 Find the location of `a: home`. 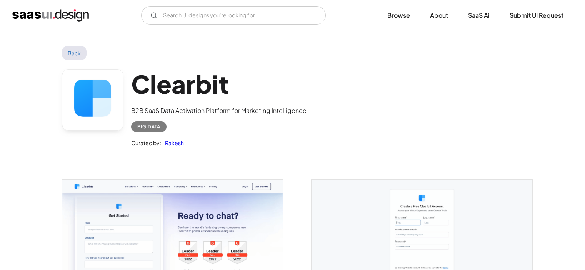

a: home is located at coordinates (50, 15).